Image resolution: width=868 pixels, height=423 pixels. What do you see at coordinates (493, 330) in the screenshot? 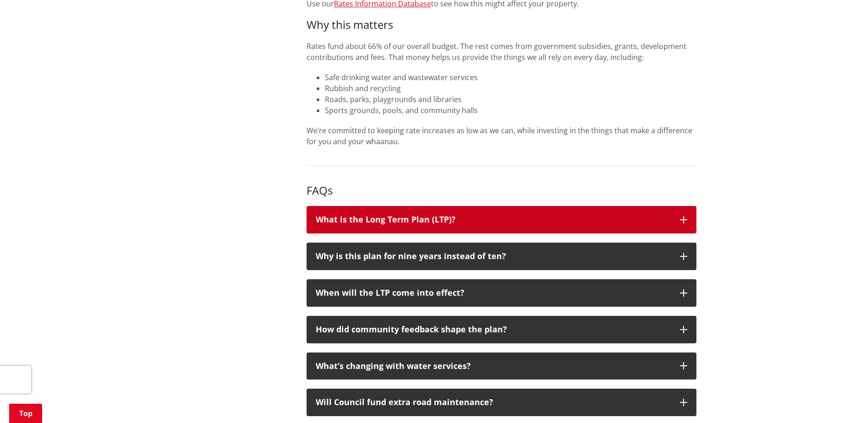
I see `div: How did community feedback shape the plan?` at bounding box center [493, 330].